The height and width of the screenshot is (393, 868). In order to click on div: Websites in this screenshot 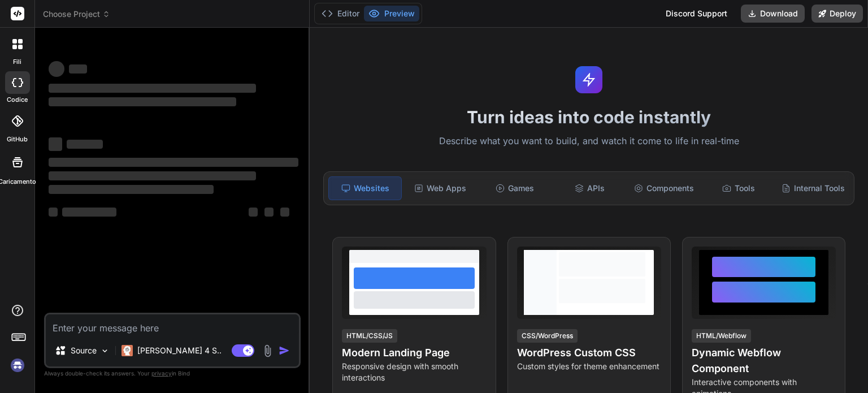, I will do `click(365, 189)`.